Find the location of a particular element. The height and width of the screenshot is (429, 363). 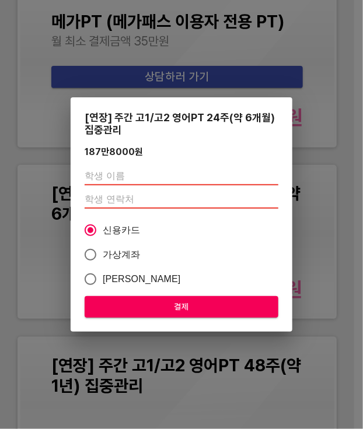

button: 결제 is located at coordinates (181, 307).